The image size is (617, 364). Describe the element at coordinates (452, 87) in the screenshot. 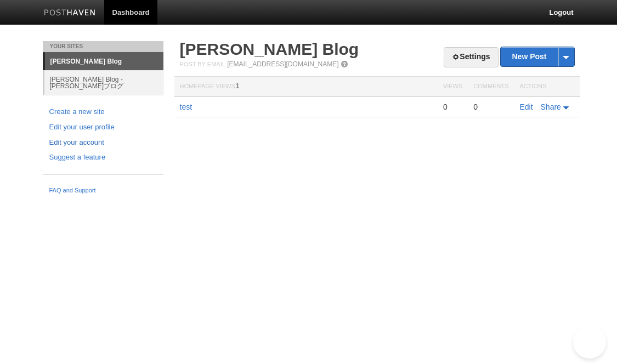

I see `th: Views` at that location.